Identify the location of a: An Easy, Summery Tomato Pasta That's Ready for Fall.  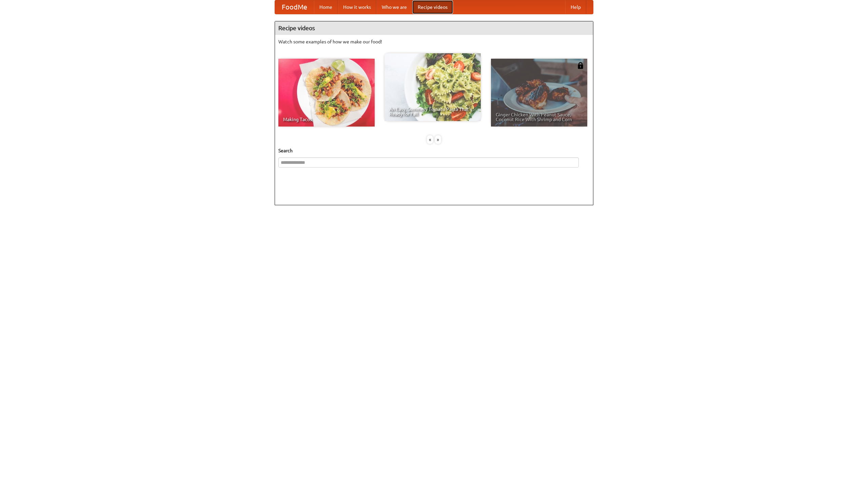
(432, 87).